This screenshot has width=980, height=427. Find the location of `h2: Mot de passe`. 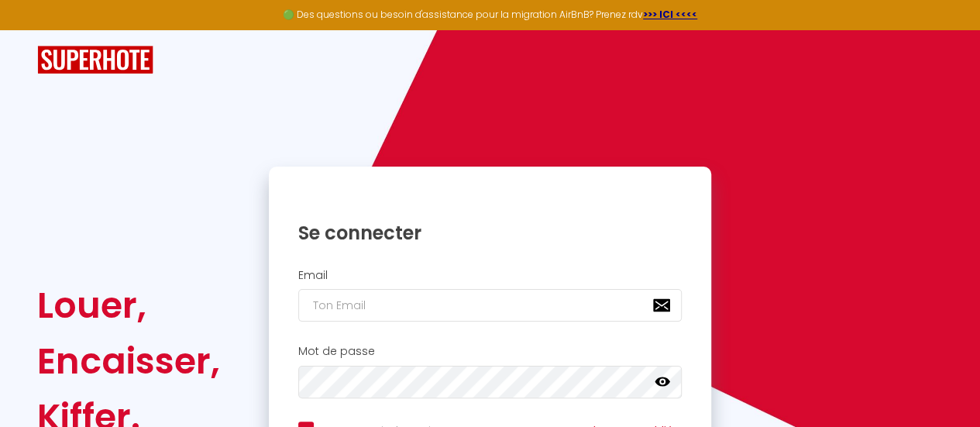

h2: Mot de passe is located at coordinates (491, 351).